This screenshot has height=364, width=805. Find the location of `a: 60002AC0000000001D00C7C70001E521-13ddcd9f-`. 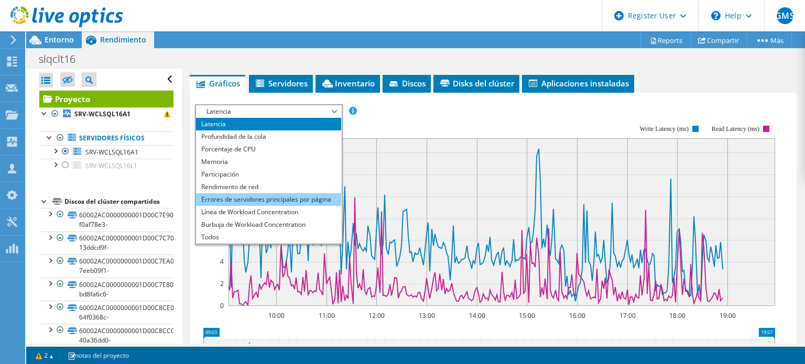

a: 60002AC0000000001D00C7C70001E521-13ddcd9f- is located at coordinates (106, 243).